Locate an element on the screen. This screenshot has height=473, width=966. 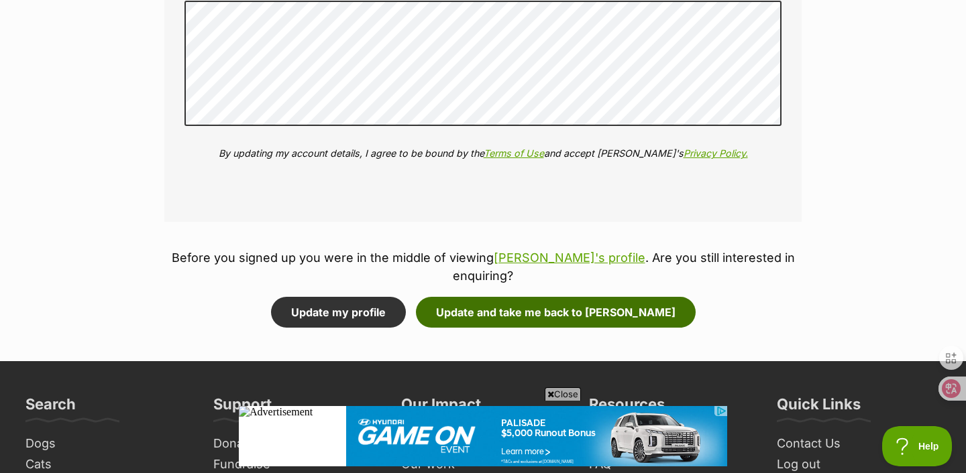
a: Dogs is located at coordinates (107, 444).